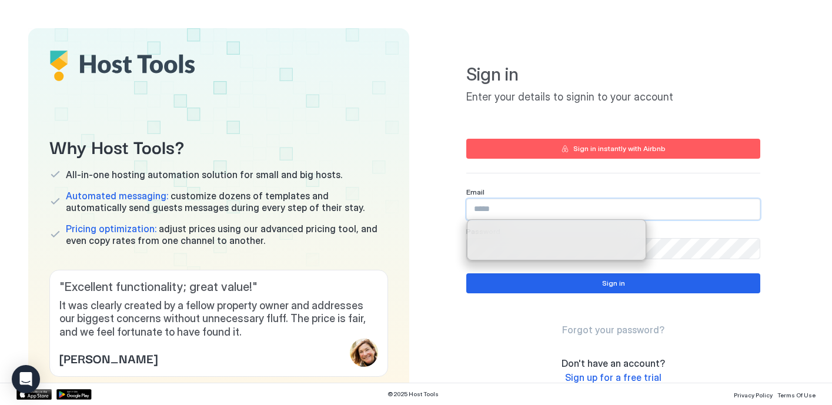  What do you see at coordinates (613, 330) in the screenshot?
I see `a: Forgot your password?` at bounding box center [613, 330].